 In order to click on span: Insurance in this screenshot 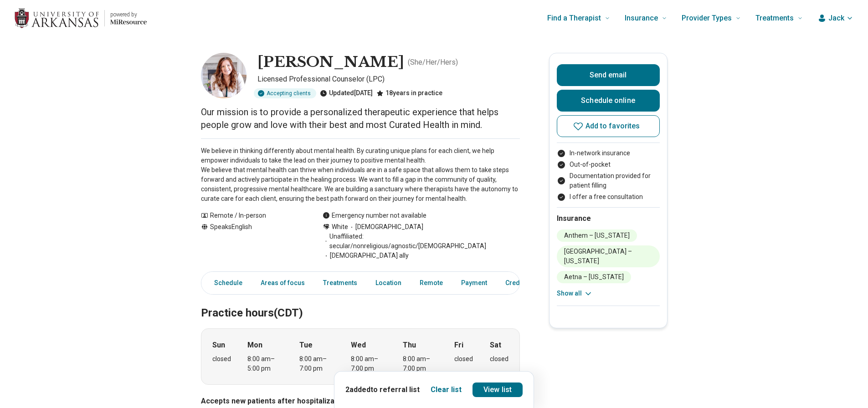, I will do `click(641, 18)`.